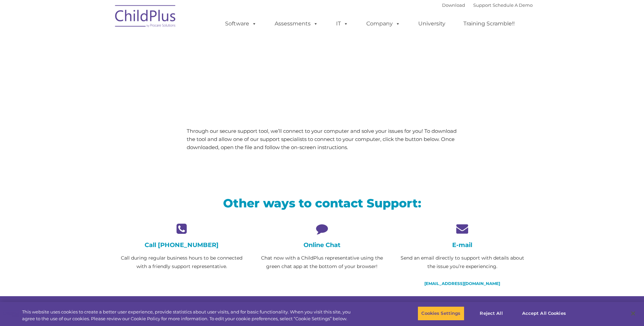 The height and width of the screenshot is (326, 644). What do you see at coordinates (322, 245) in the screenshot?
I see `h4: Online Chat` at bounding box center [322, 245].